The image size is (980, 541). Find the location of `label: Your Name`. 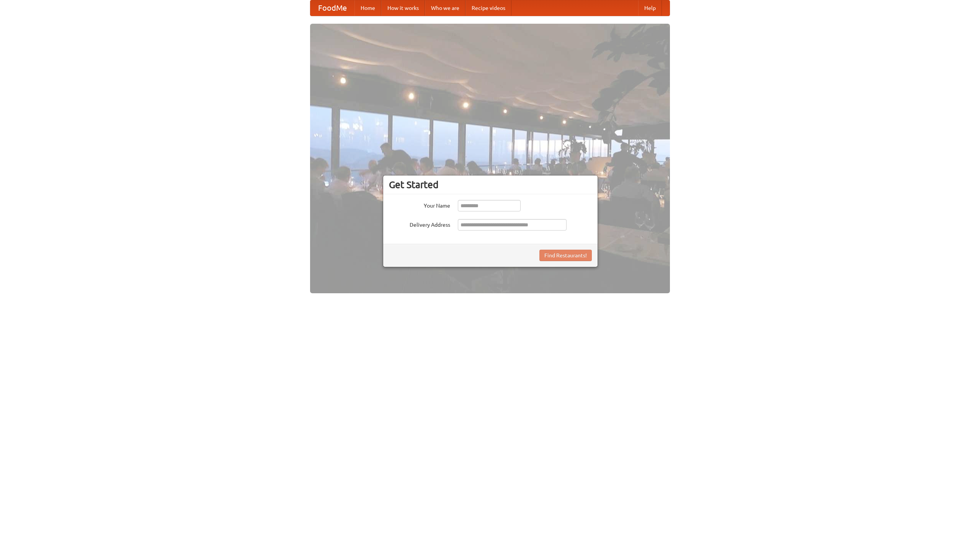

label: Your Name is located at coordinates (419, 204).